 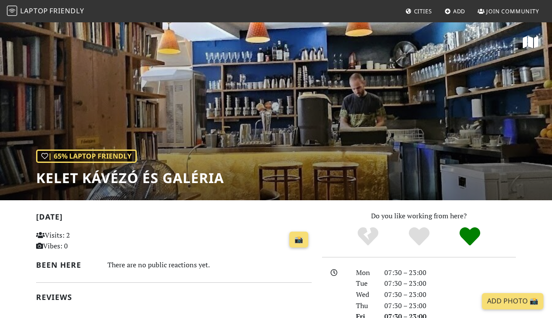 What do you see at coordinates (423, 11) in the screenshot?
I see `span: Cities` at bounding box center [423, 11].